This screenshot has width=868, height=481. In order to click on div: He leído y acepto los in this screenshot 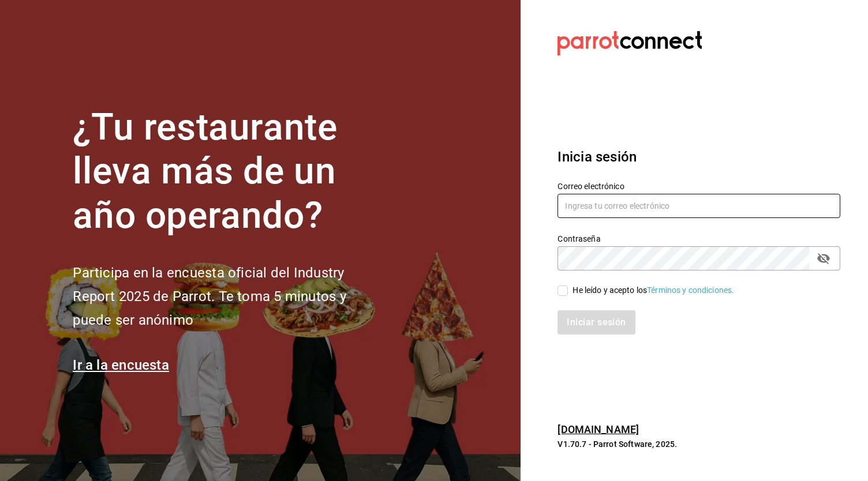, I will do `click(653, 290)`.